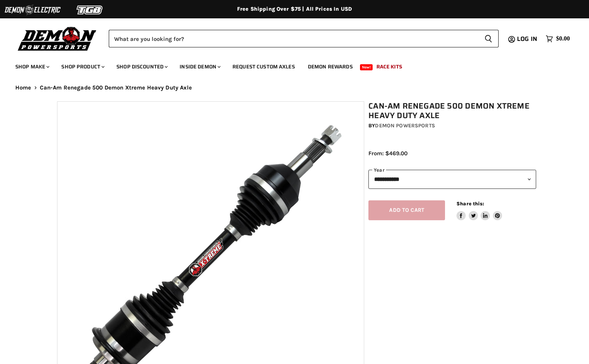 Image resolution: width=589 pixels, height=364 pixels. What do you see at coordinates (470, 203) in the screenshot?
I see `span: Share this:` at bounding box center [470, 203].